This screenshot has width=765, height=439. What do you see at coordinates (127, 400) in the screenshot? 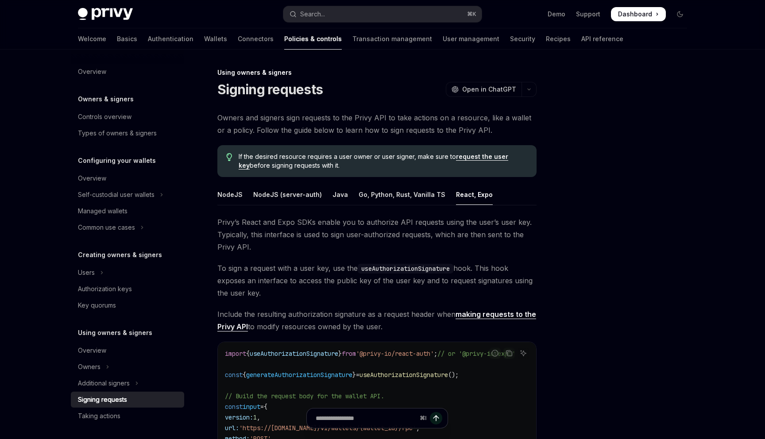
I see `a: Signing requests` at bounding box center [127, 400].